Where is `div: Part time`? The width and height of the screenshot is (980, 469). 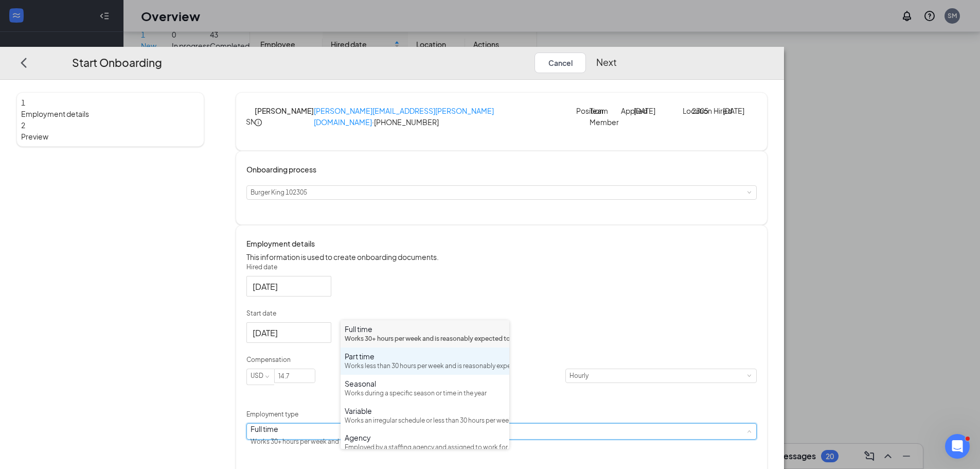
div: Part time is located at coordinates (425, 356).